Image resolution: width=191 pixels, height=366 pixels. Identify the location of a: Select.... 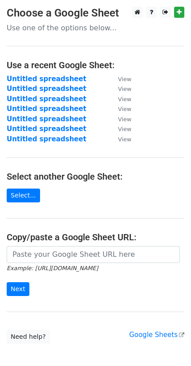
(23, 195).